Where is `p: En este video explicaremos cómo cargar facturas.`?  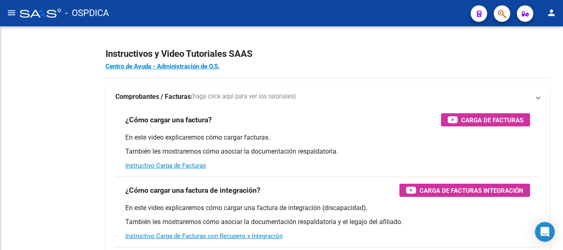
p: En este video explicaremos cómo cargar facturas. is located at coordinates (328, 138).